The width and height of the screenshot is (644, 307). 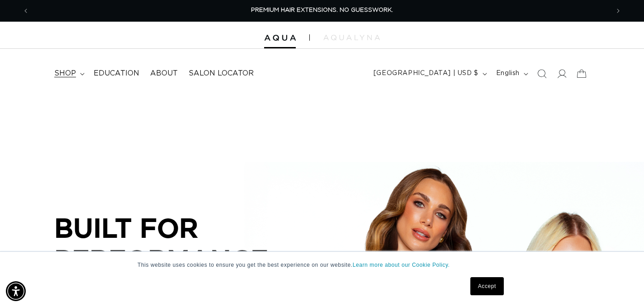 What do you see at coordinates (16, 291) in the screenshot?
I see `div: Accessibility Menu` at bounding box center [16, 291].